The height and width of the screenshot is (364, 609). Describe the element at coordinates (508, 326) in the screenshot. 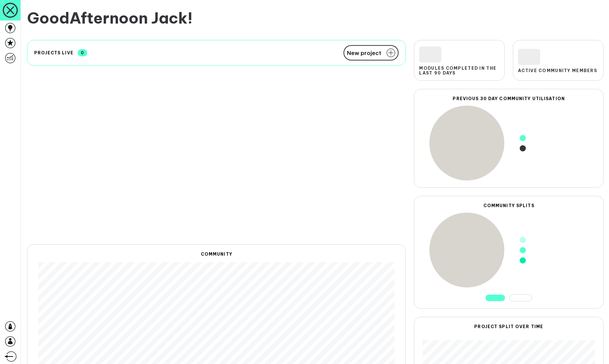

I see `h2: Project split over time` at that location.